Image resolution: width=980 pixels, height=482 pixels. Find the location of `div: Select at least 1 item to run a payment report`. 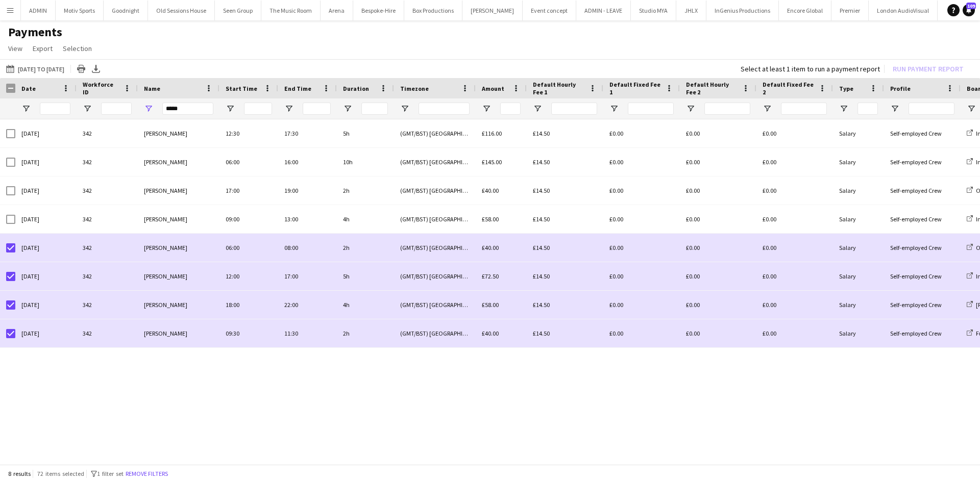

div: Select at least 1 item to run a payment report is located at coordinates (810, 69).